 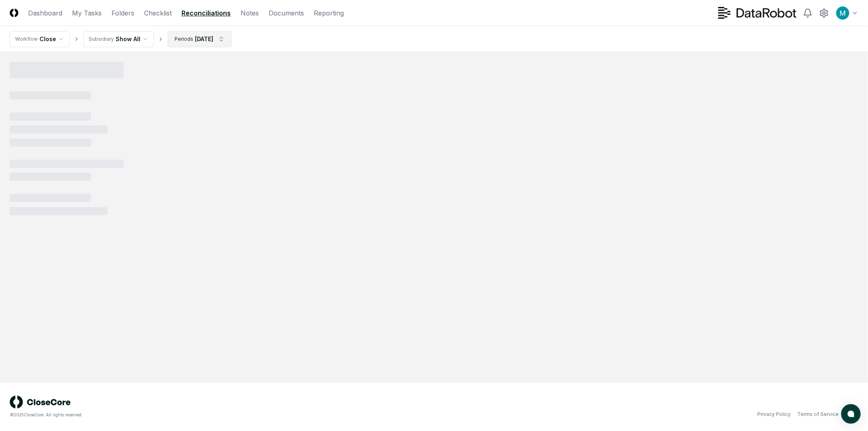 I want to click on div: Subsidiary, so click(x=101, y=39).